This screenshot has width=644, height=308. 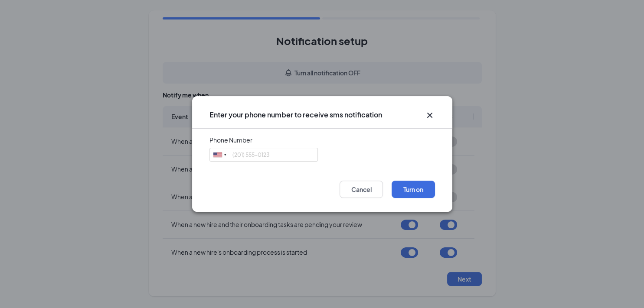 What do you see at coordinates (263, 155) in the screenshot?
I see `input: (201) 555-0123` at bounding box center [263, 155].